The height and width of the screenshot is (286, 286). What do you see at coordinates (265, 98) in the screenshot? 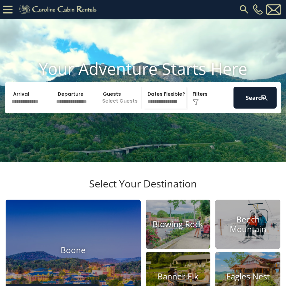
I see `img: search-regular-white.png` at bounding box center [265, 98].